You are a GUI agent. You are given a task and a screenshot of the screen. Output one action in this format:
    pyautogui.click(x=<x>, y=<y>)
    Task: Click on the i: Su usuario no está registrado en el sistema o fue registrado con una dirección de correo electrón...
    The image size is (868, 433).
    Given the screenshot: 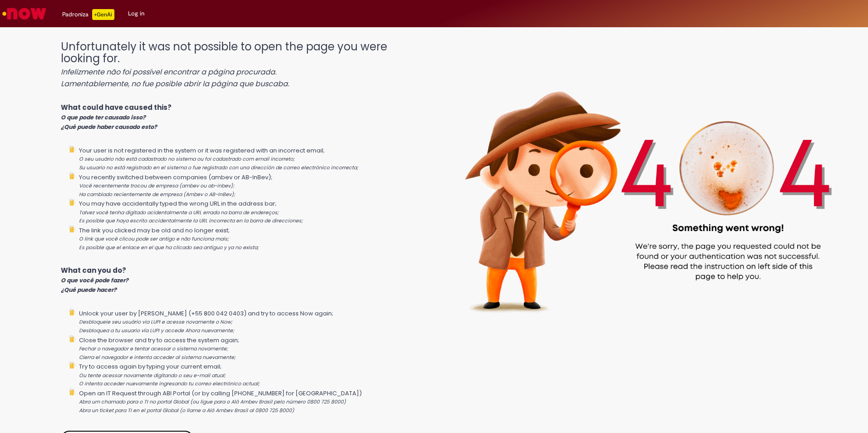 What is the action you would take?
    pyautogui.click(x=218, y=167)
    